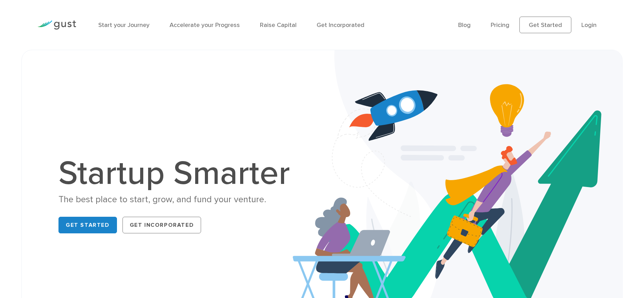 This screenshot has width=644, height=298. What do you see at coordinates (278, 25) in the screenshot?
I see `a: Raise Capital` at bounding box center [278, 25].